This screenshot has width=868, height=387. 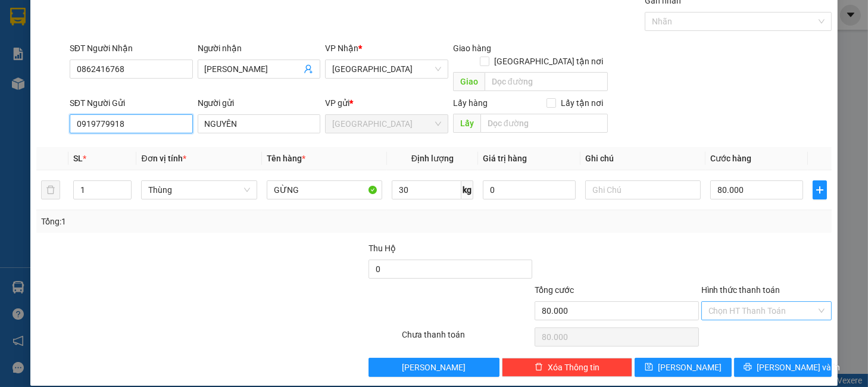 What do you see at coordinates (731, 159) in the screenshot?
I see `span: Cước hàng` at bounding box center [731, 159].